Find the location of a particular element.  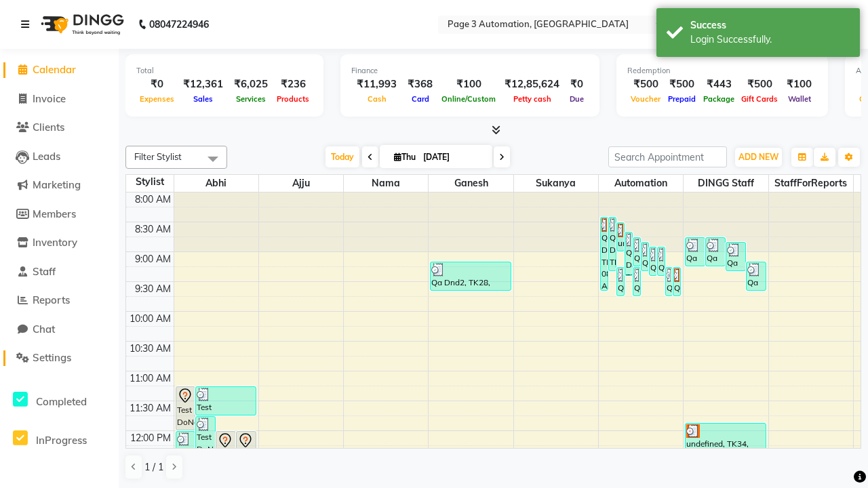

span: ADD NEW is located at coordinates (758, 157).